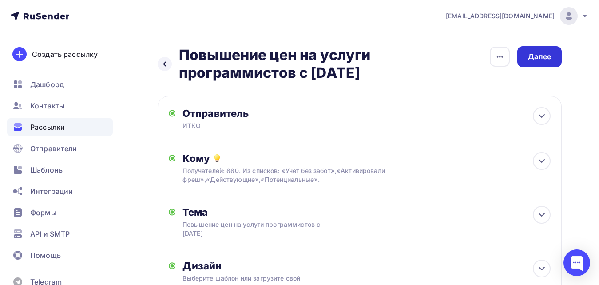 Image resolution: width=599 pixels, height=285 pixels. I want to click on span: Контакты, so click(47, 106).